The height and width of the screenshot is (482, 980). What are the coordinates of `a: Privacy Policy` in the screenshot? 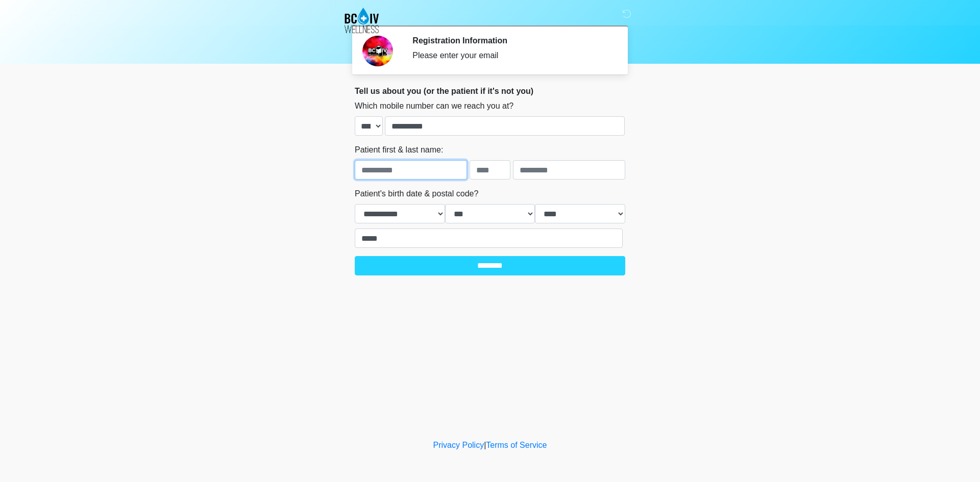 It's located at (459, 445).